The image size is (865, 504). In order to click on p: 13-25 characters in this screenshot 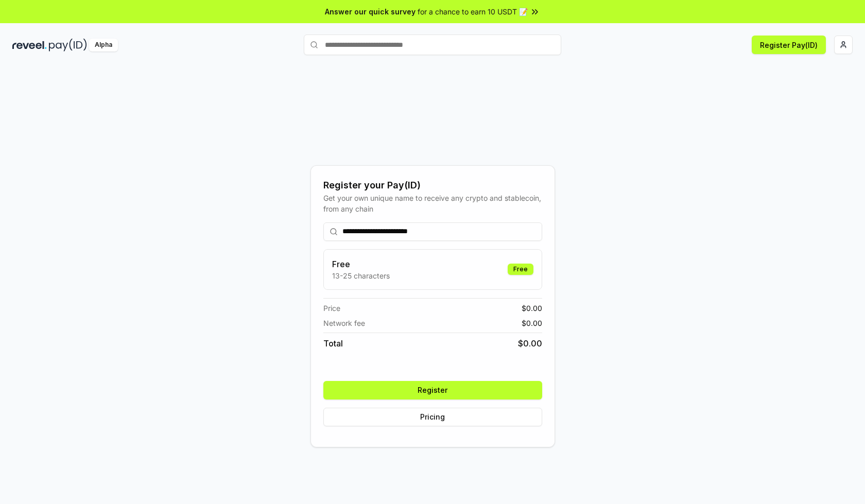, I will do `click(361, 276)`.